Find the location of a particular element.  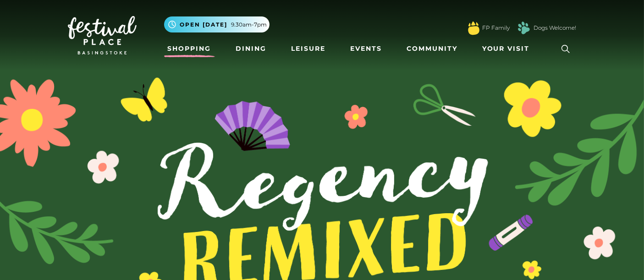

span: 9.30am-7pm is located at coordinates (249, 25).